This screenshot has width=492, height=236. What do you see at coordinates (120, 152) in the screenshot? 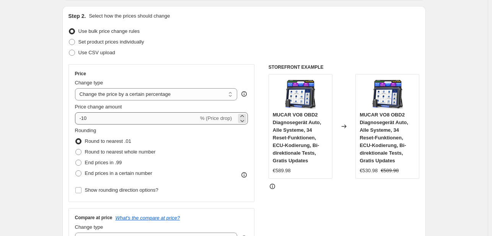
I see `span: Round to nearest whole number` at bounding box center [120, 152].